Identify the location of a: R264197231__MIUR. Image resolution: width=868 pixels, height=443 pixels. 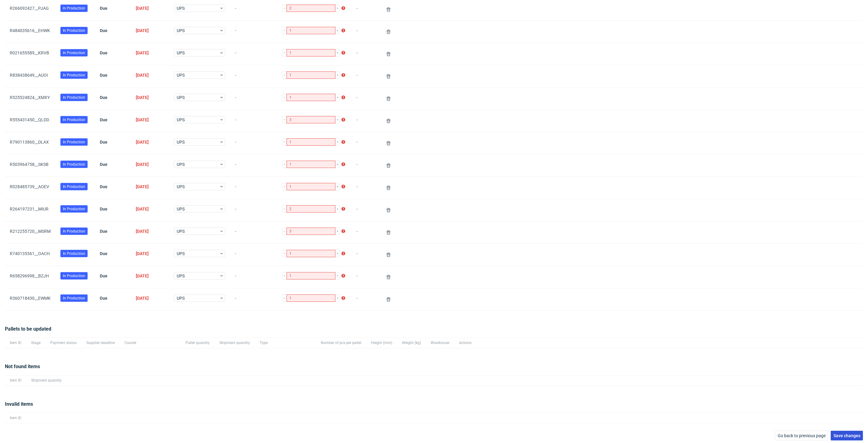
(29, 209).